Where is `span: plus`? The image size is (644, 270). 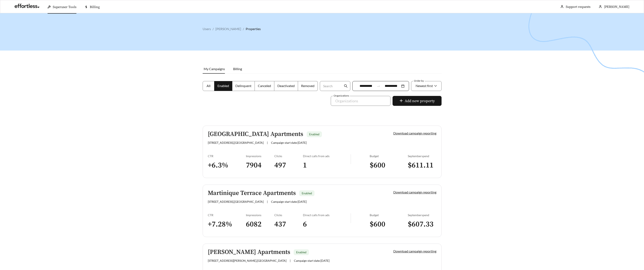 span: plus is located at coordinates (401, 101).